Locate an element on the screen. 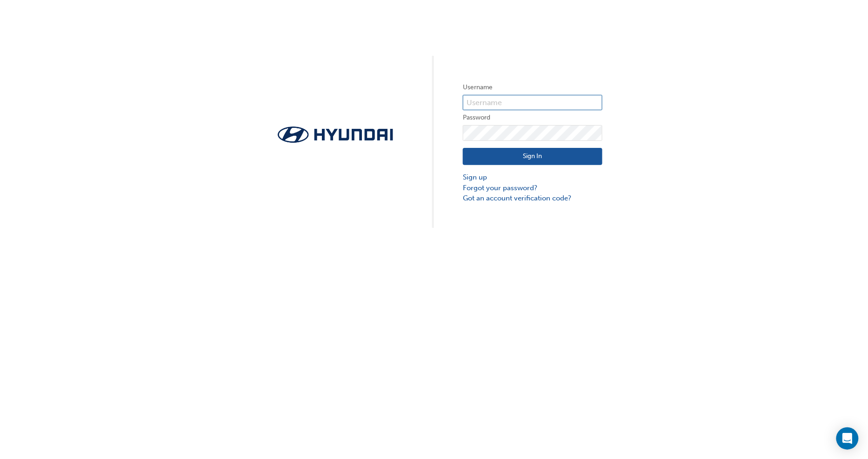 This screenshot has width=868, height=459. a: Sign up is located at coordinates (533, 177).